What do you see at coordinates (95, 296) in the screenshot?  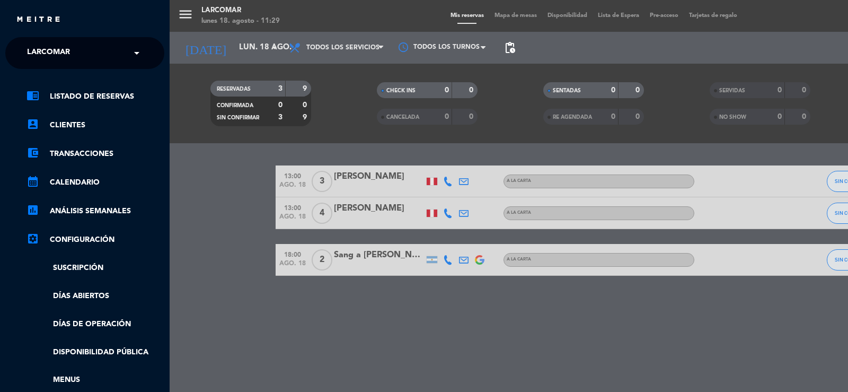 I see `a: Días abiertos` at bounding box center [95, 296].